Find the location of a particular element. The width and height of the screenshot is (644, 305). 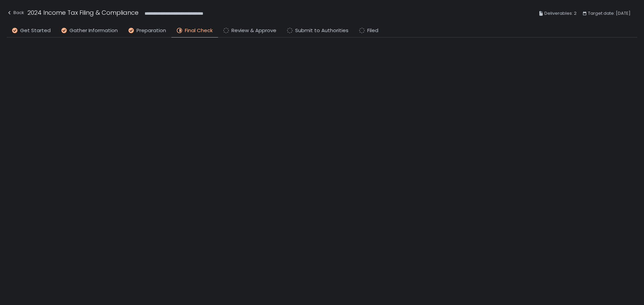

div: Back is located at coordinates (15, 13).